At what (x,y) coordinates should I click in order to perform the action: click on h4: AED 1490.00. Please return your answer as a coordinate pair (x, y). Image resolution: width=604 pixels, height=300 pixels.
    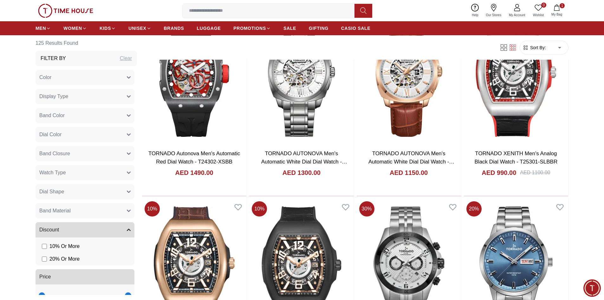
    Looking at the image, I should click on (194, 173).